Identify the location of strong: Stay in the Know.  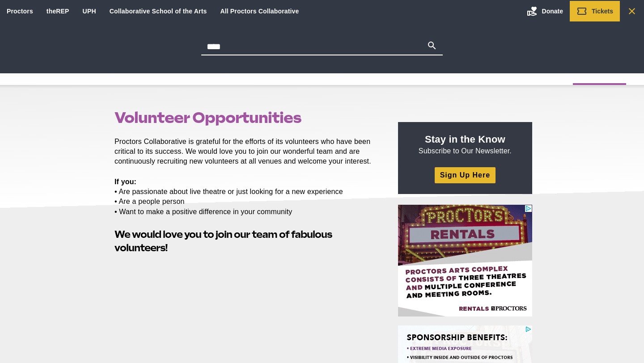
(465, 139).